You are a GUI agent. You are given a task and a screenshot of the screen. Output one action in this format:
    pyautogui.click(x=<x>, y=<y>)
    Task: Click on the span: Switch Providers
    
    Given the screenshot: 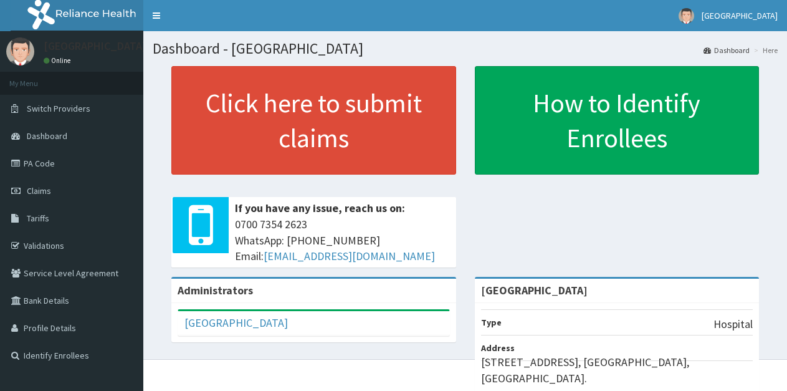 What is the action you would take?
    pyautogui.click(x=59, y=108)
    